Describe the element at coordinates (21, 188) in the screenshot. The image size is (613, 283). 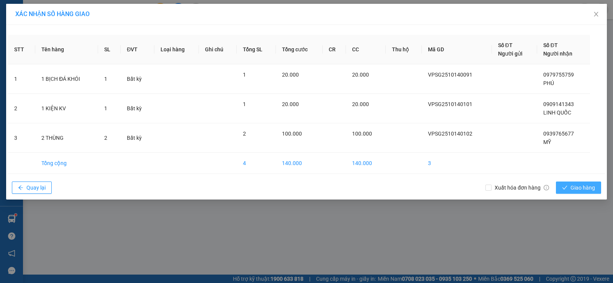
I see `span: arrow-left` at that location.